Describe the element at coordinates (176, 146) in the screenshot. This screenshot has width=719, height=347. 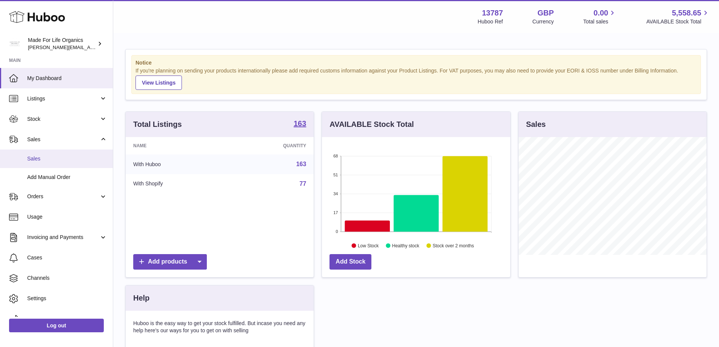
I see `th: Name` at that location.